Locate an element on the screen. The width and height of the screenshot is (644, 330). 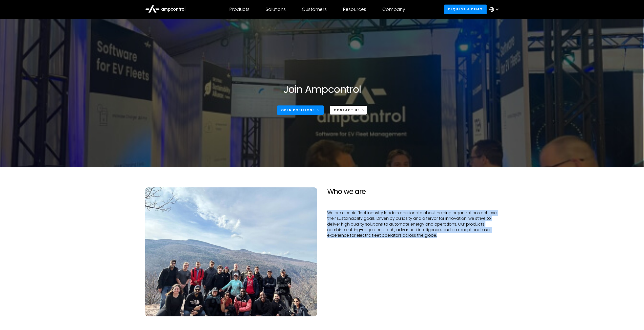
h2: Who we are is located at coordinates (413, 192).